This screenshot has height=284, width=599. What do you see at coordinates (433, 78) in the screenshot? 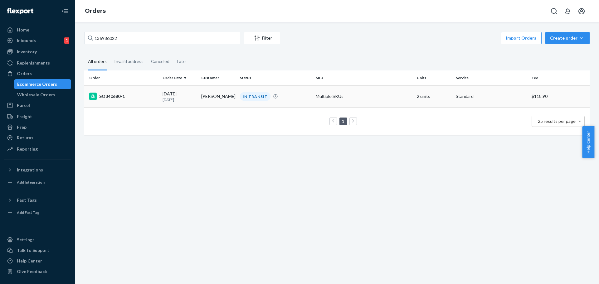
I see `th: Units` at bounding box center [433, 78].